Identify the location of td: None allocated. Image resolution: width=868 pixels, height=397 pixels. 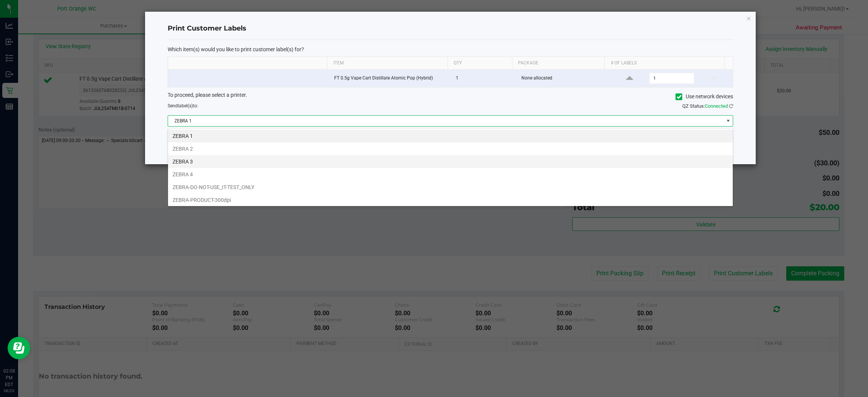
(563, 78).